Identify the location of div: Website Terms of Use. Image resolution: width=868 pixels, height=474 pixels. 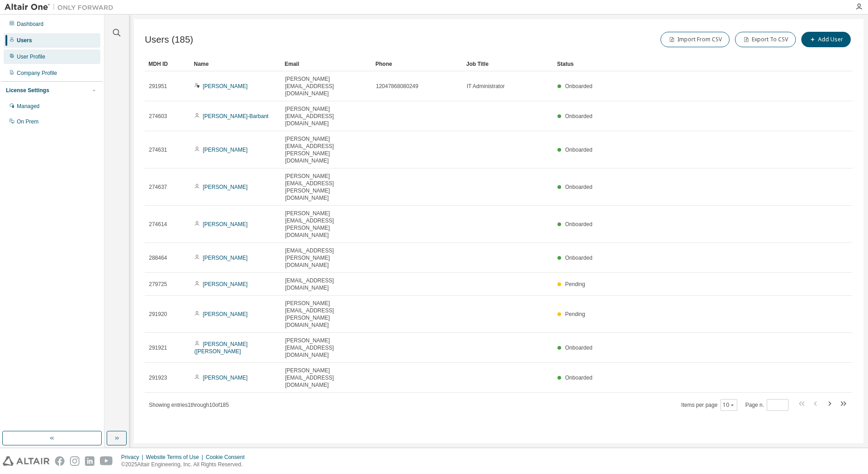
(175, 457).